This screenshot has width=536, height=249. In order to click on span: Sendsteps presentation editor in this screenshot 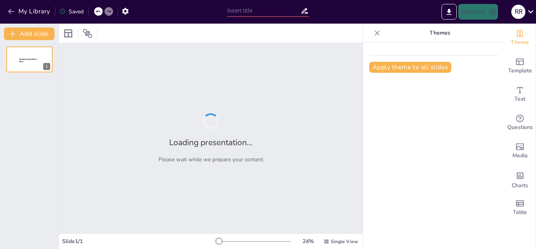, I will do `click(28, 60)`.